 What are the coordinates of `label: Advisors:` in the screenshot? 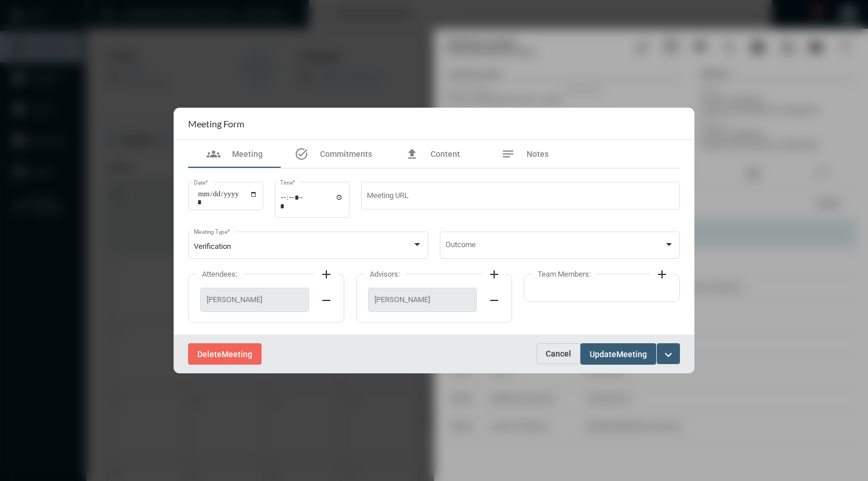 It's located at (385, 273).